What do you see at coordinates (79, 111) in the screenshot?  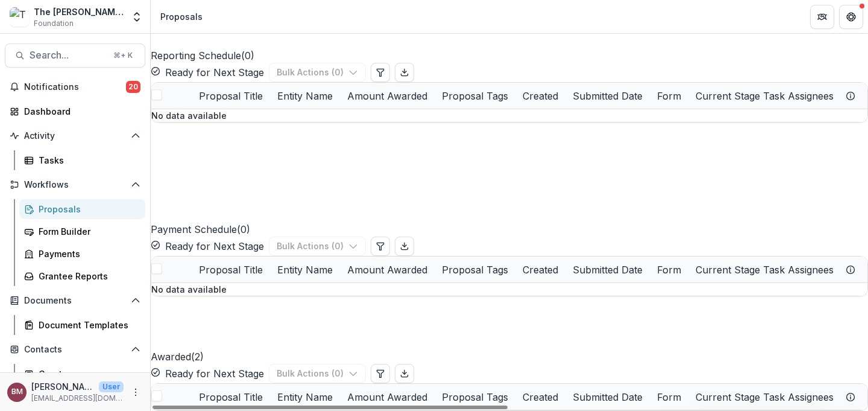 I see `div: Dashboard` at bounding box center [79, 111].